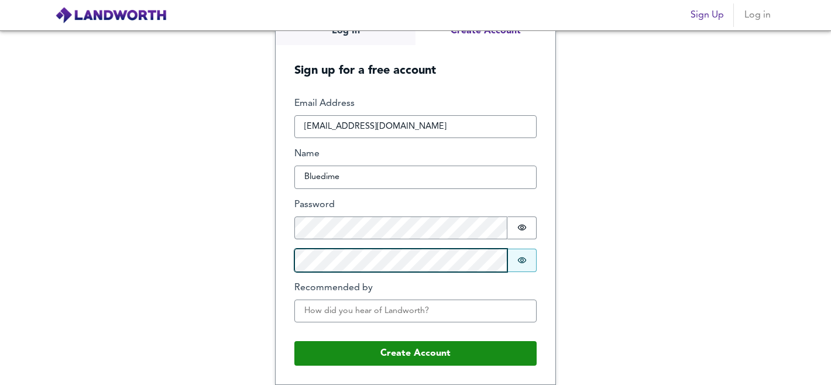  Describe the element at coordinates (415, 311) in the screenshot. I see `input: How did you hear of Landworth?` at that location.